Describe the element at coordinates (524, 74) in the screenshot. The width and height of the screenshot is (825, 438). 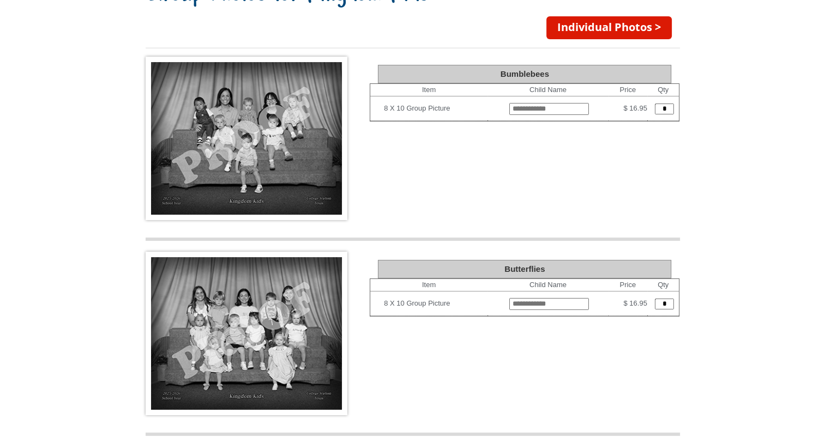
I see `div: Bumblebees` at that location.